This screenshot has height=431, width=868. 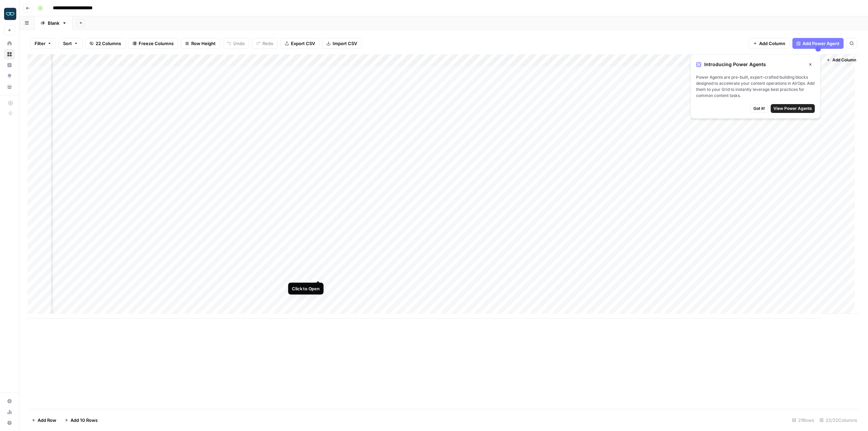 What do you see at coordinates (303, 44) in the screenshot?
I see `span: Export CSV` at bounding box center [303, 44].